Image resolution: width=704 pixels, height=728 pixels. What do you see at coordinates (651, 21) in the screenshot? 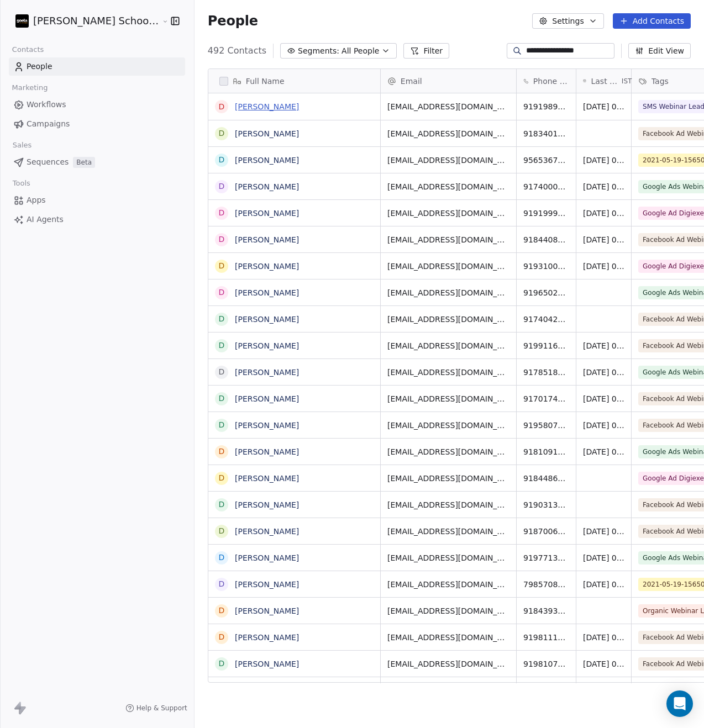
I see `button: Add Contacts` at bounding box center [651, 21].